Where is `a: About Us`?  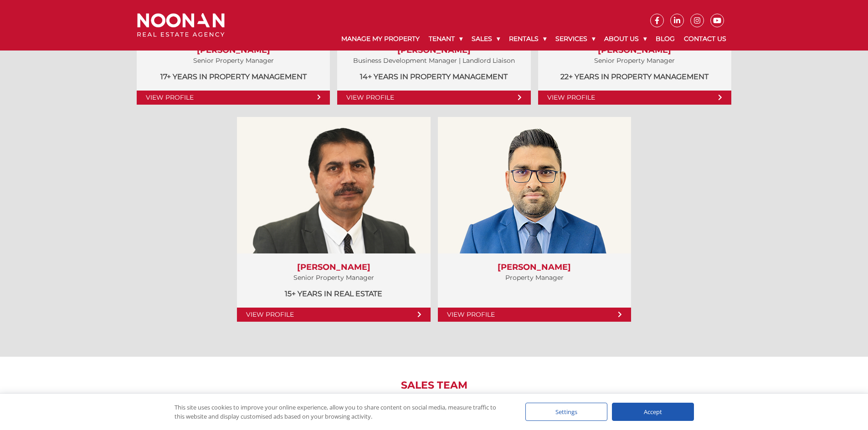
a: About Us is located at coordinates (625, 39).